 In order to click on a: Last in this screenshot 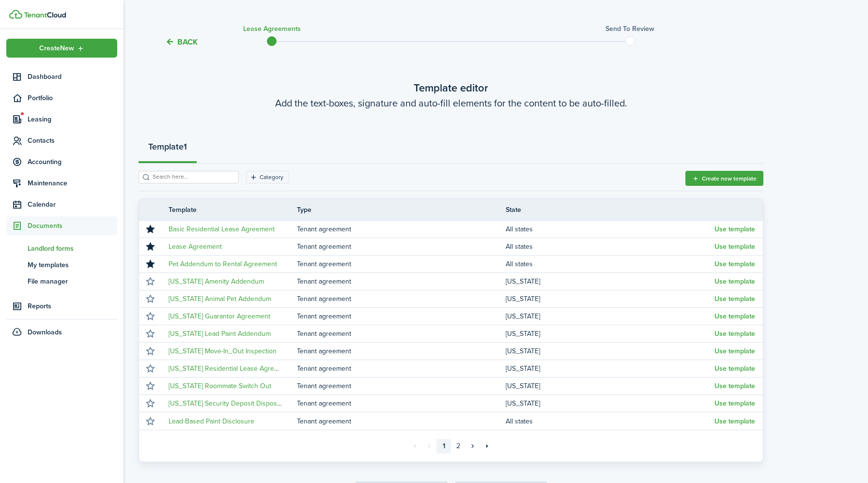, I will do `click(488, 446)`.